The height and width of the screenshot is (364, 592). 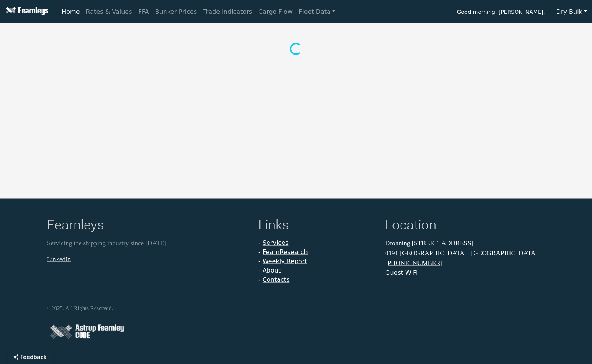 I want to click on a: Fleet Data, so click(x=317, y=12).